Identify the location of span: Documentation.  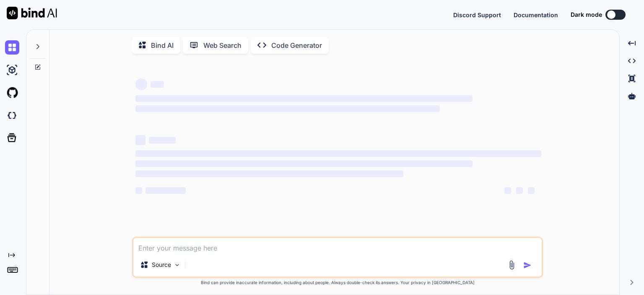
(536, 15).